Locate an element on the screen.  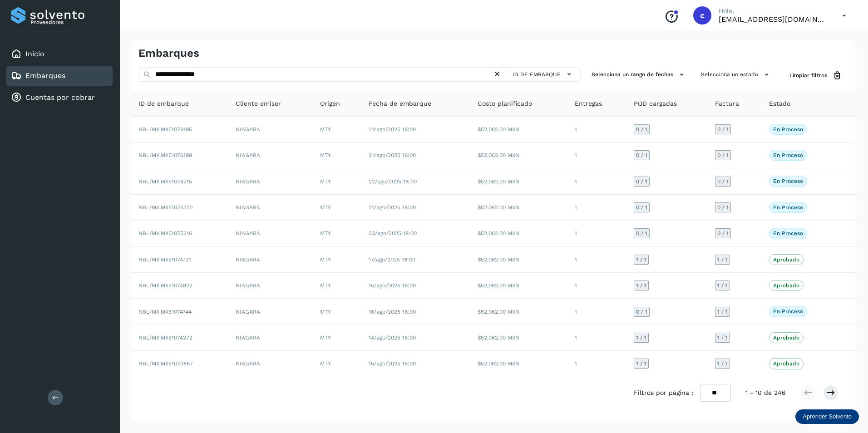
span: NBL/MX.MX51075316 is located at coordinates (166, 234).